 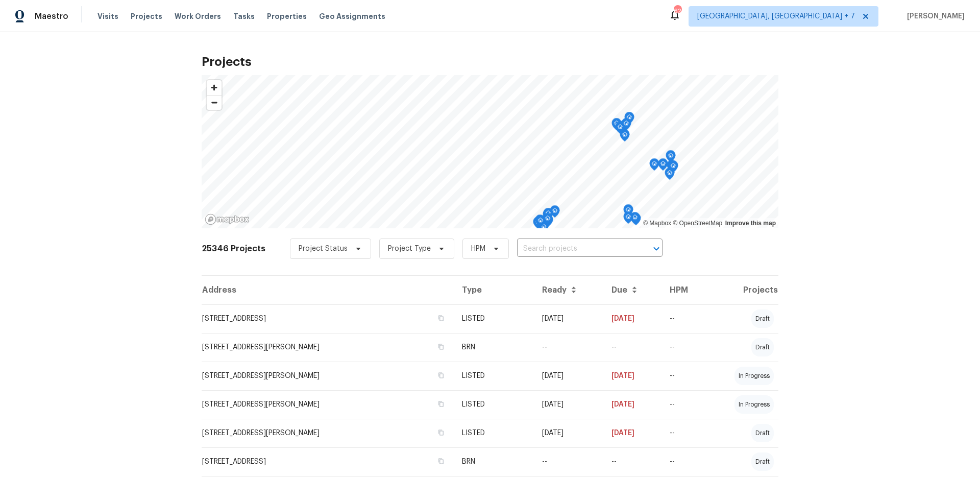 What do you see at coordinates (234, 248) in the screenshot?
I see `h2: 25346 Projects` at bounding box center [234, 248].